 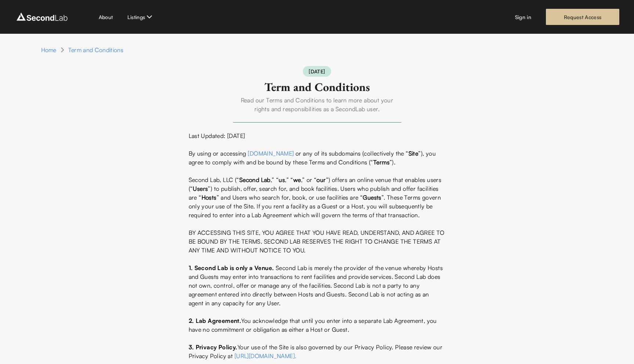 What do you see at coordinates (320, 179) in the screenshot?
I see `span: our` at bounding box center [320, 179].